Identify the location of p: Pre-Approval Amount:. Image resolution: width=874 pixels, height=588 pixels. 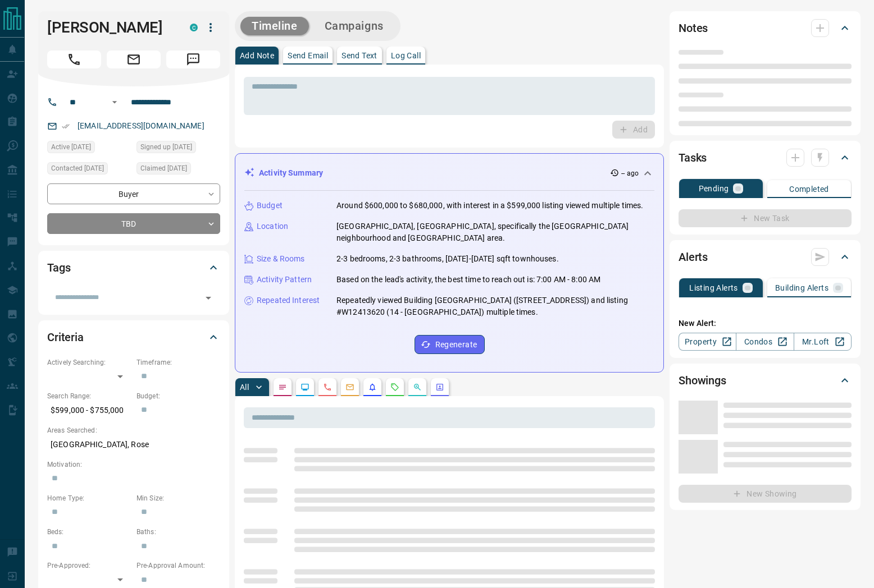
(178, 565).